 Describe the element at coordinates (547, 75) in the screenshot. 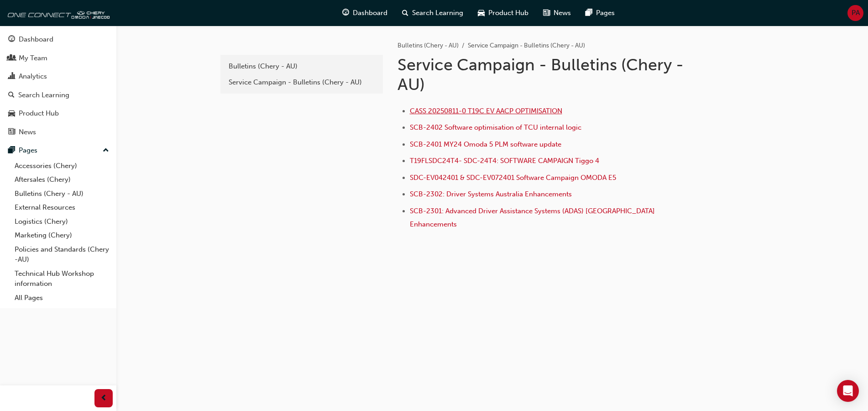

I see `h1: Service Campaign - Bulletins (Chery - AU)` at that location.